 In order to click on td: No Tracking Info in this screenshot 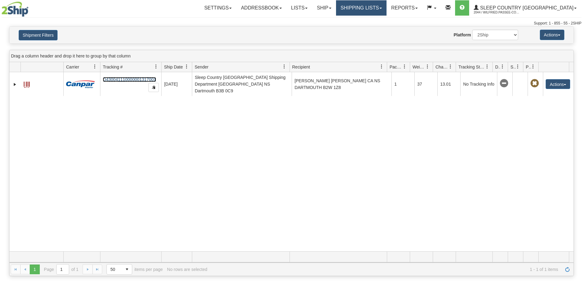, I will do `click(478, 84)`.